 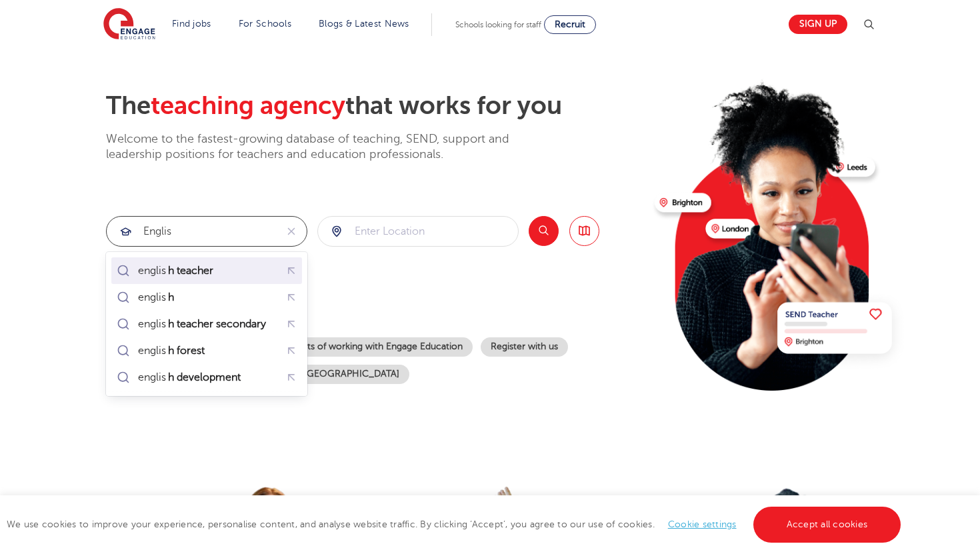 I want to click on mark: h development, so click(x=204, y=378).